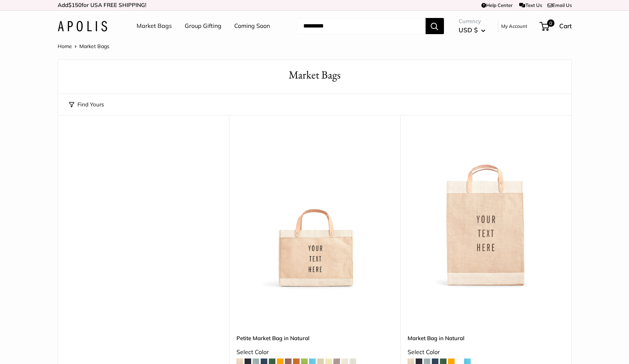 The image size is (629, 364). I want to click on a: Group Gifting, so click(203, 26).